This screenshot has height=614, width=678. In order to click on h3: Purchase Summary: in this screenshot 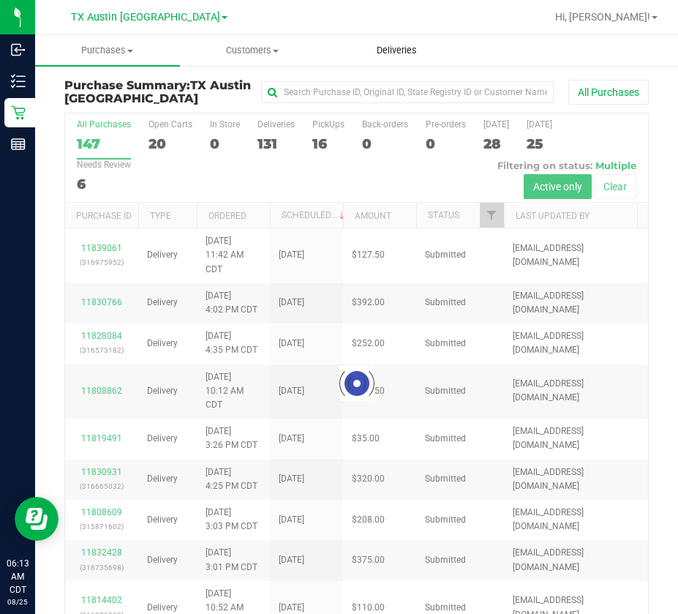, I will do `click(162, 91)`.